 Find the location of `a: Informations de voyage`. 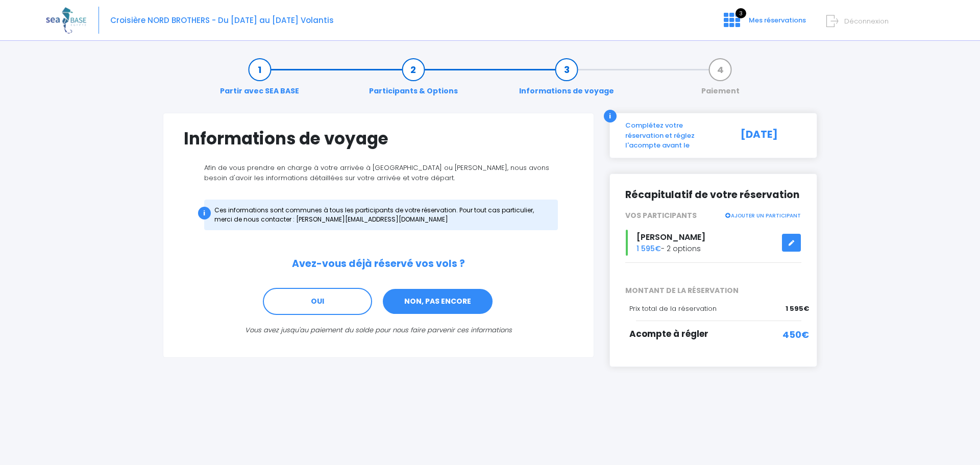

a: Informations de voyage is located at coordinates (567, 80).